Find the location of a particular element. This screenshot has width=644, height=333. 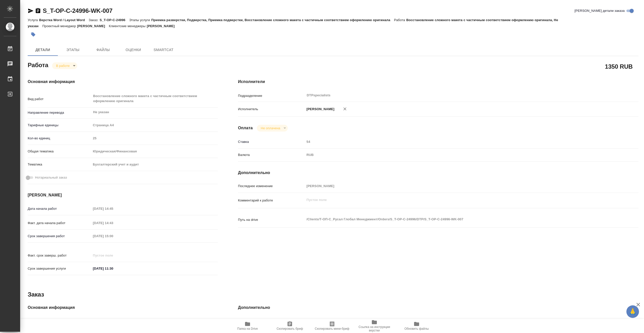

input: ✎ Введи что-нибудь is located at coordinates (113, 268).